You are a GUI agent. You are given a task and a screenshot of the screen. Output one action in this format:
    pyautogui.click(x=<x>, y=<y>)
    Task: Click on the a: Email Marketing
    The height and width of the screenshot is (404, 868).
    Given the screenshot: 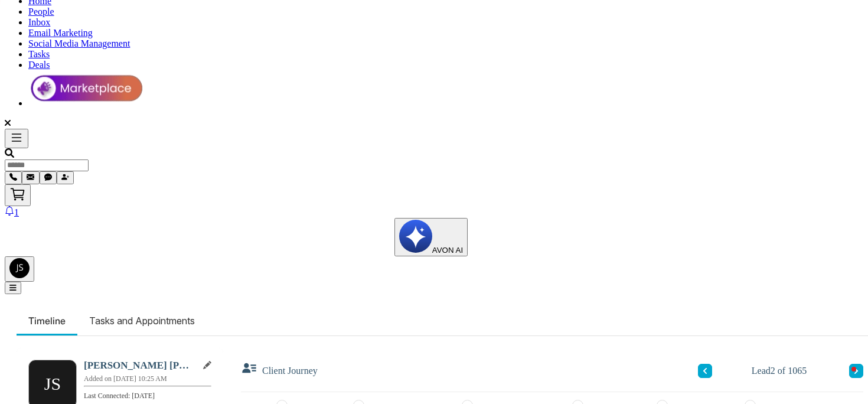 What is the action you would take?
    pyautogui.click(x=60, y=33)
    